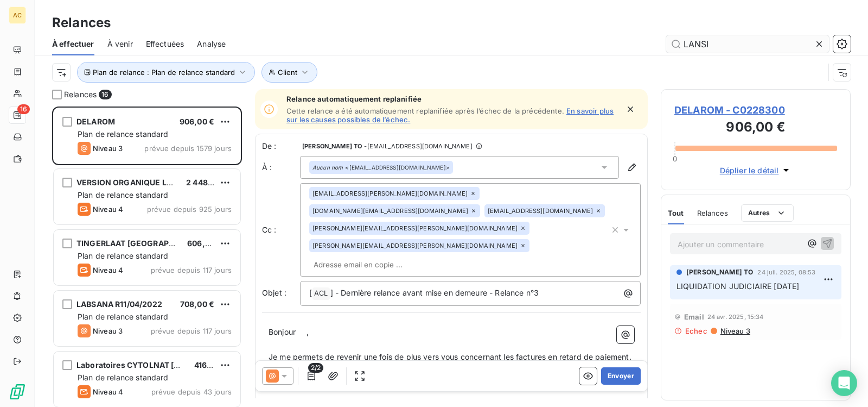  What do you see at coordinates (18, 392) in the screenshot?
I see `img: Logo LeanPay` at bounding box center [18, 392].